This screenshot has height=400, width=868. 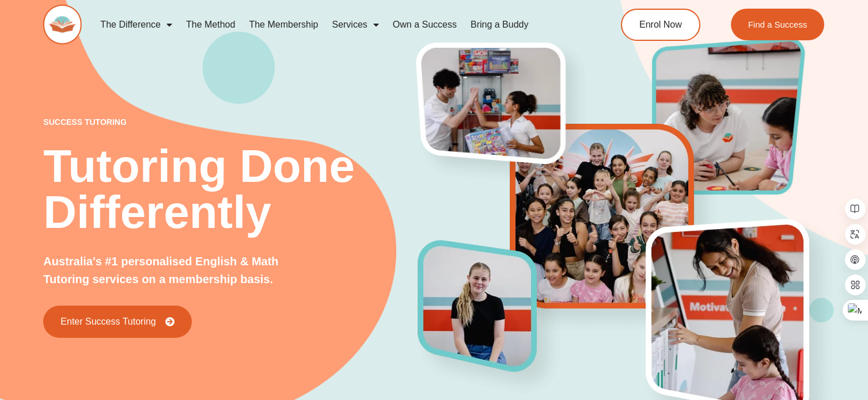 I want to click on span: Enter Success Tutoring, so click(x=108, y=322).